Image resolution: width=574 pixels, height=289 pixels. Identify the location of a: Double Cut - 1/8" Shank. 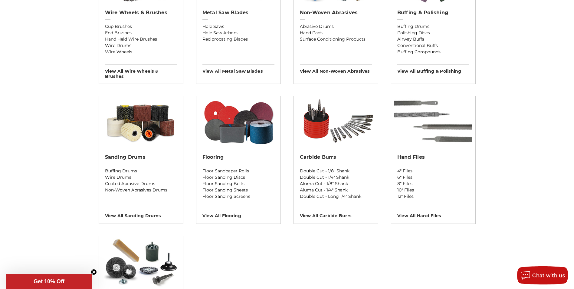
(336, 171).